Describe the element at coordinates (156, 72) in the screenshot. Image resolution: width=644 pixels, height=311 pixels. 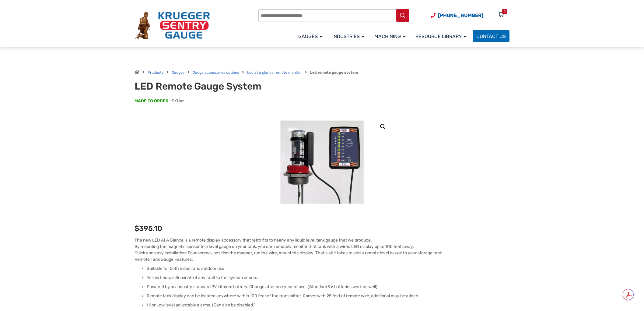
I see `a: Products` at that location.